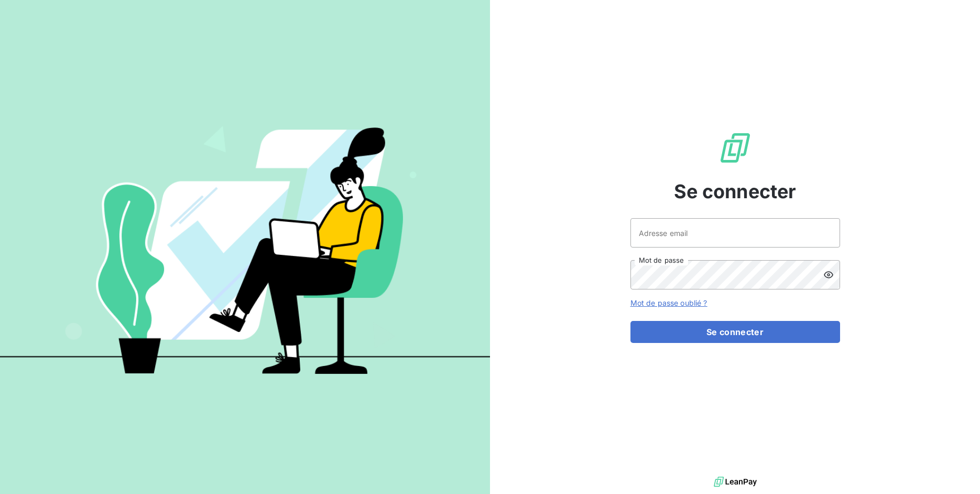 The width and height of the screenshot is (980, 494). What do you see at coordinates (669, 303) in the screenshot?
I see `a: Mot de passe oublié ?` at bounding box center [669, 303].